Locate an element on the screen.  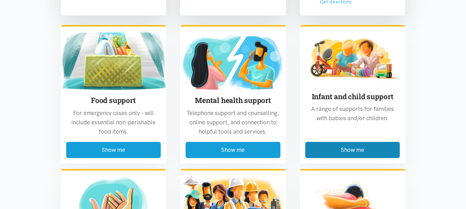
h3: Mental health support is located at coordinates (233, 100).